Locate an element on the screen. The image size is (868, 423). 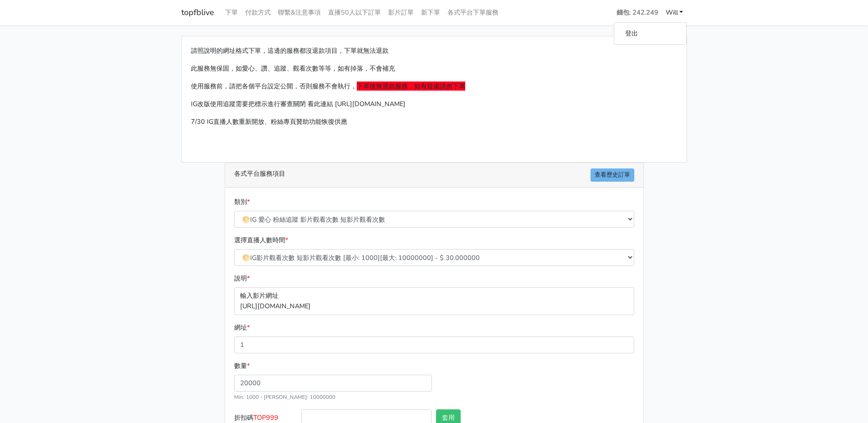
label: 類別 is located at coordinates (242, 202).